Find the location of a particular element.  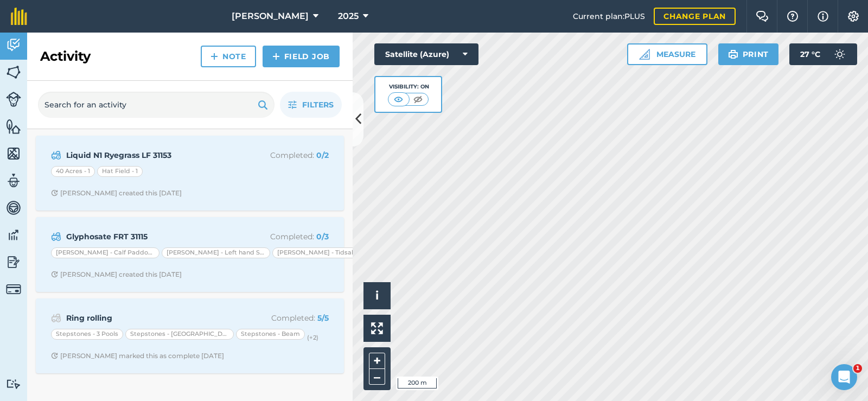

h2: Activity is located at coordinates (65, 57).